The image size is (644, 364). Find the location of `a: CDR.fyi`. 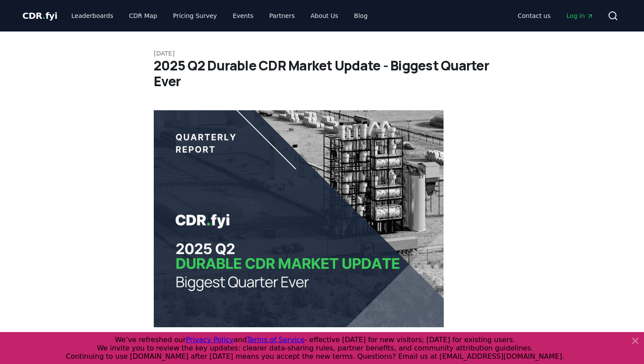

a: CDR.fyi is located at coordinates (40, 16).